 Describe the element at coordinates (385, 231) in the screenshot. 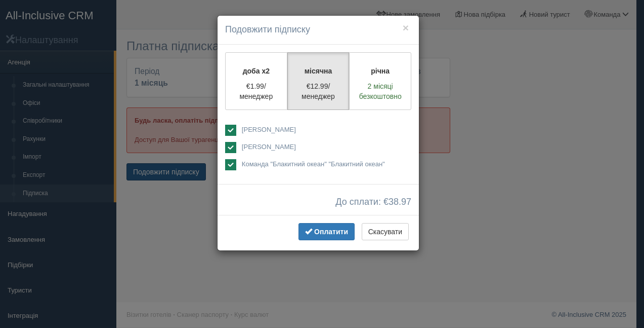

I see `button: Скасувати` at that location.